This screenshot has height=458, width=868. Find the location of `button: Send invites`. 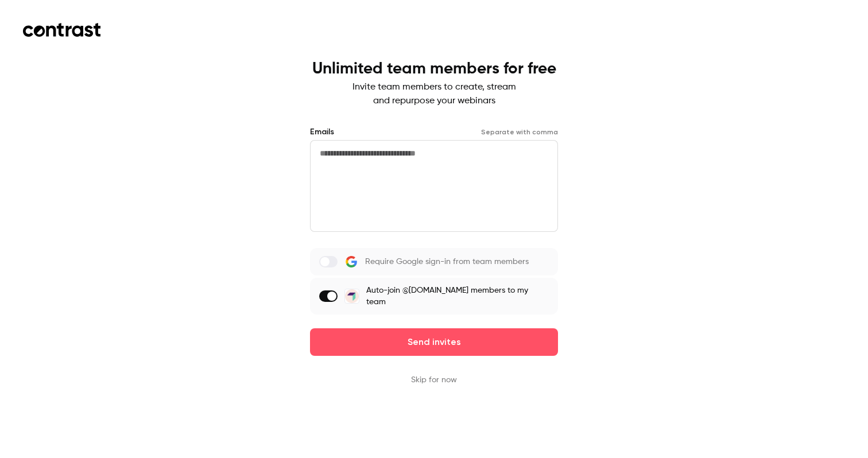

button: Send invites is located at coordinates (434, 342).